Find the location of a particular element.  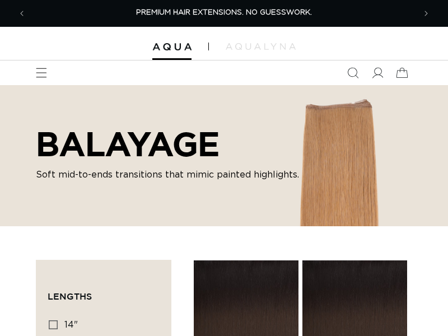

summary: Lengths (0 selected) is located at coordinates (104, 292).